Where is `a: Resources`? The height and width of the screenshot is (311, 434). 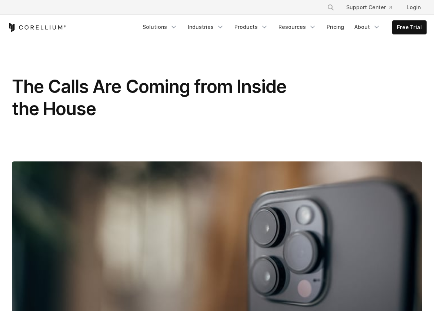 a: Resources is located at coordinates (297, 27).